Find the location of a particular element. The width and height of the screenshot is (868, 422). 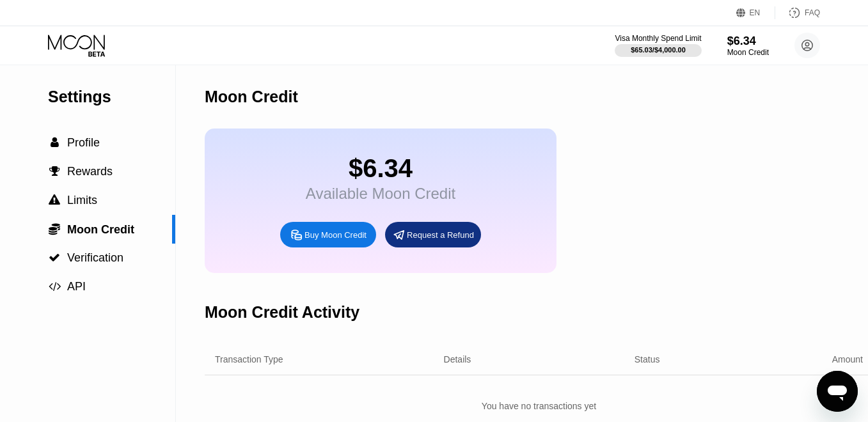

div: Transaction Type is located at coordinates (249, 360).